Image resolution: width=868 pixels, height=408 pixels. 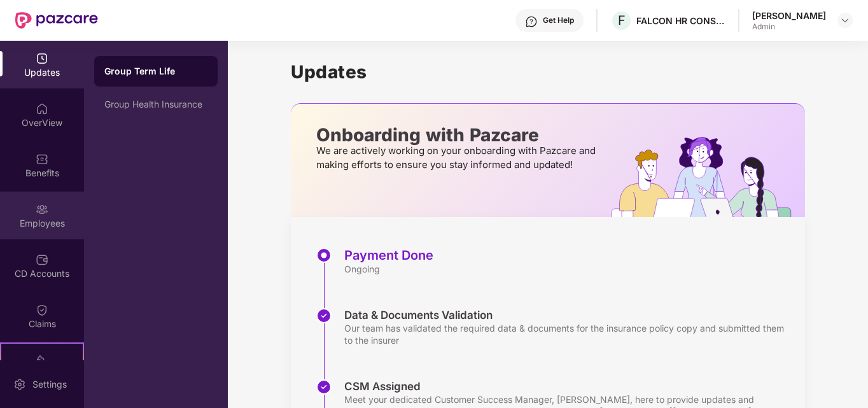 I want to click on div: Payment Done, so click(x=389, y=256).